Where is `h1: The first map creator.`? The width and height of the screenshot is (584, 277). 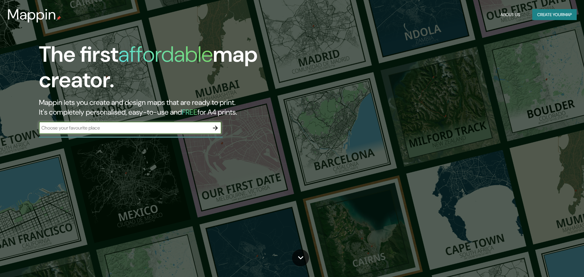 h1: The first map creator. is located at coordinates (185, 70).